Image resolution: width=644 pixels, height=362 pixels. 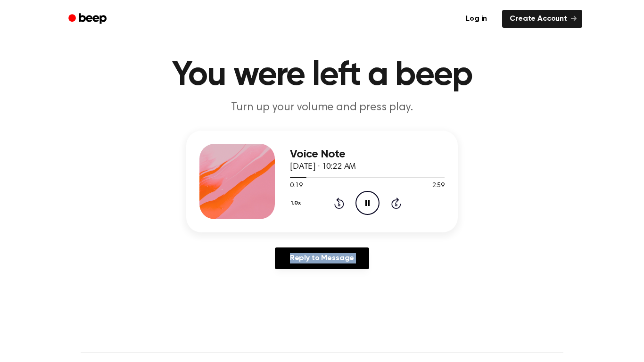 What do you see at coordinates (367, 154) in the screenshot?
I see `h3: Voice Note` at bounding box center [367, 154].